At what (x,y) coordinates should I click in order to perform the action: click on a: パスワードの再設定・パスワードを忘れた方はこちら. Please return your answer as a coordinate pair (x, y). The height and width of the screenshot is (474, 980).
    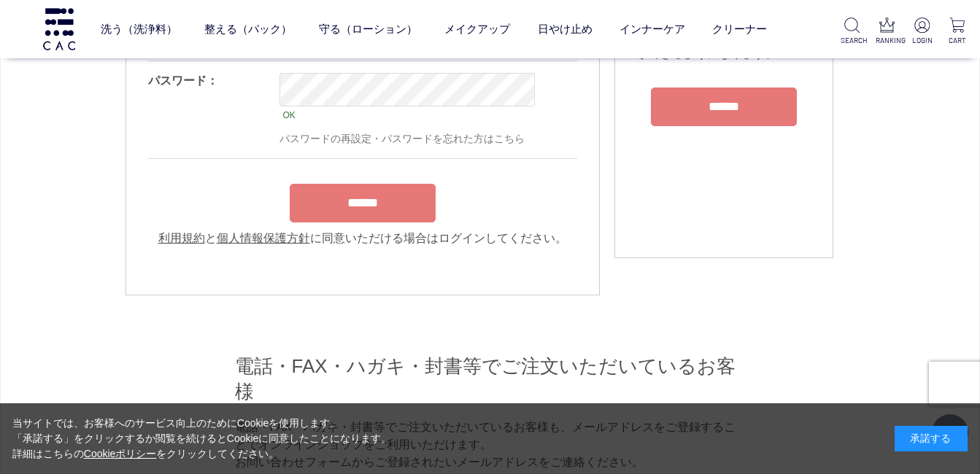
    Looking at the image, I should click on (402, 138).